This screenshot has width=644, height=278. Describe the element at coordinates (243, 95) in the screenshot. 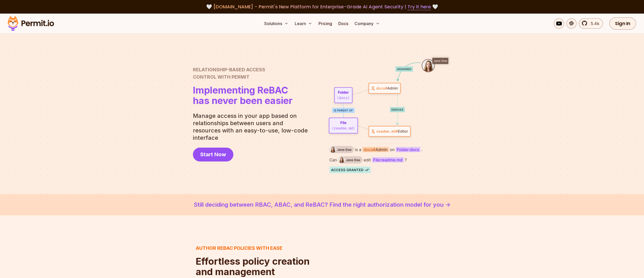

I see `h1: has never been easier` at that location.